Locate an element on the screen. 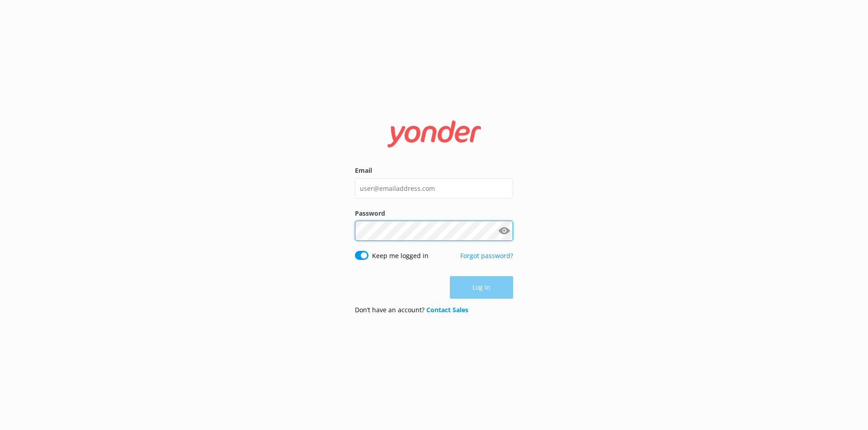  button: Show password is located at coordinates (504, 231).